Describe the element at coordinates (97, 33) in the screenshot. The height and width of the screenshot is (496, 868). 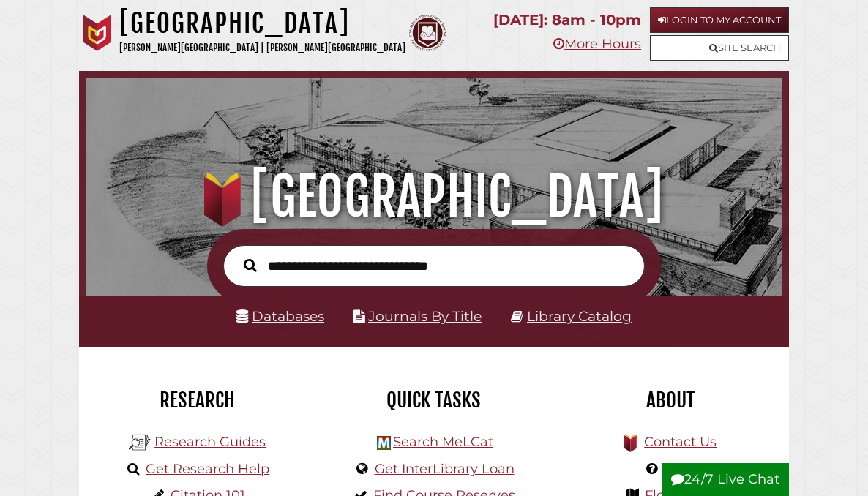
I see `img: Calvin University` at that location.